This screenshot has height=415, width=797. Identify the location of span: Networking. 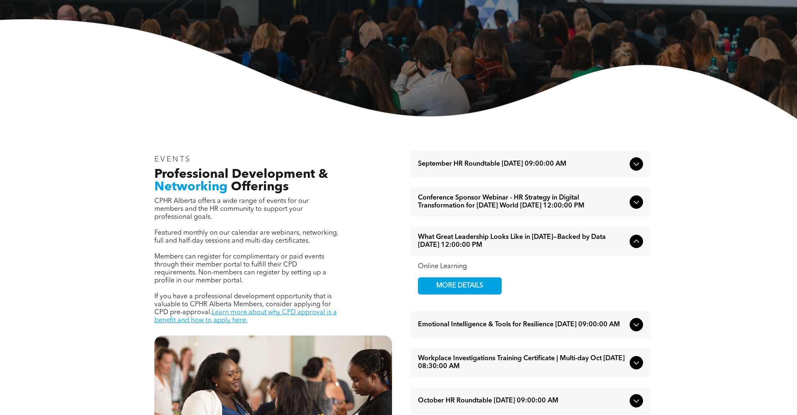
(191, 187).